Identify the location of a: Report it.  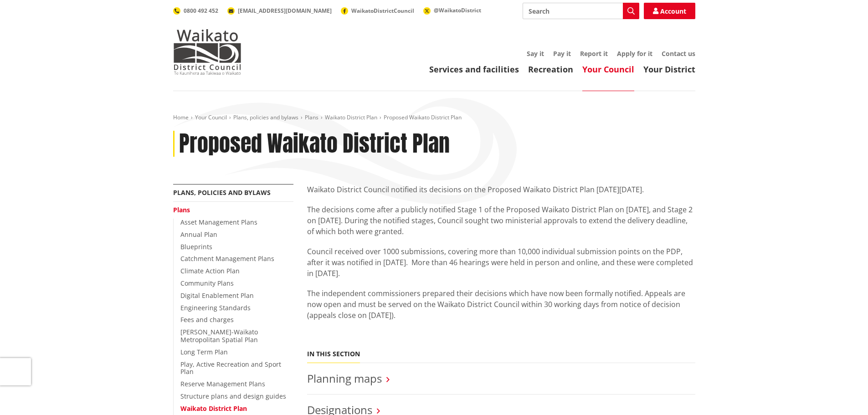
(593, 54).